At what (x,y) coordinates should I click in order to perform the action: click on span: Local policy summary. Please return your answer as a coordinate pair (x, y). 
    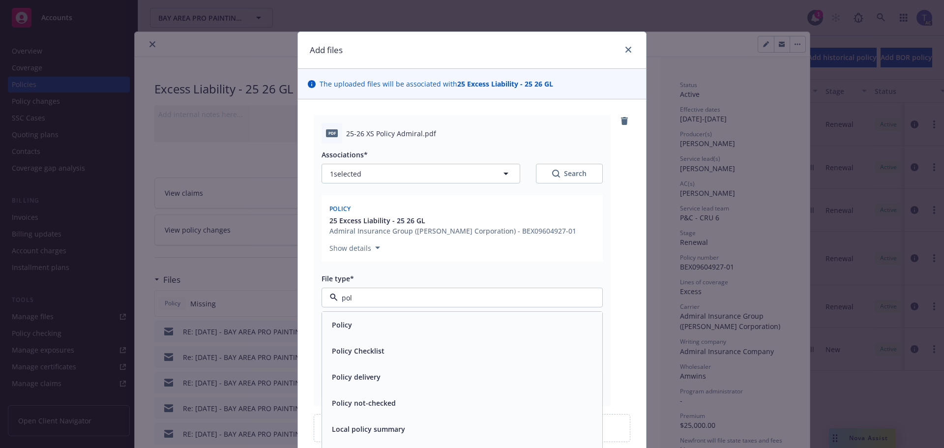
    Looking at the image, I should click on (368, 429).